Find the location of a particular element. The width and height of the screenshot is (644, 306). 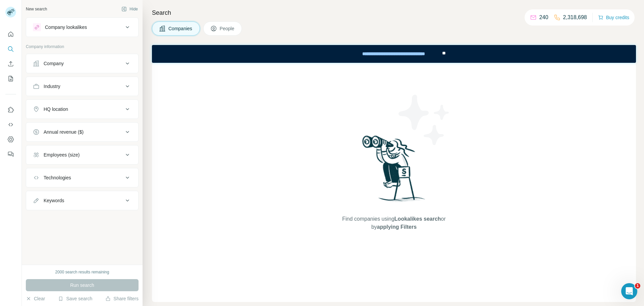

img: Surfe Illustration - Woman searching with binoculars is located at coordinates (395, 171).